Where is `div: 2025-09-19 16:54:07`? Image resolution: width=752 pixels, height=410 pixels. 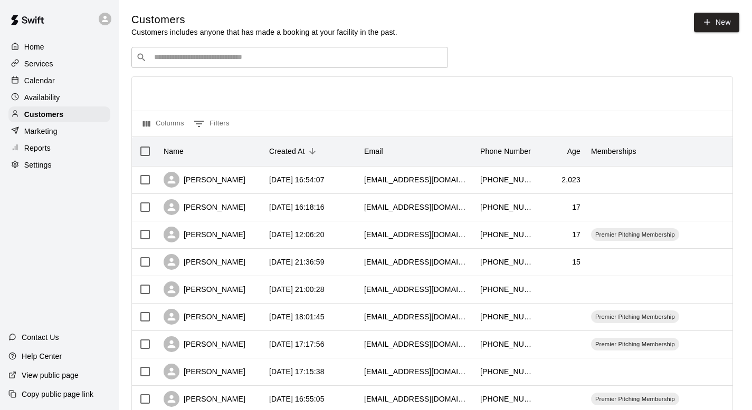
div: 2025-09-19 16:54:07 is located at coordinates (296, 180).